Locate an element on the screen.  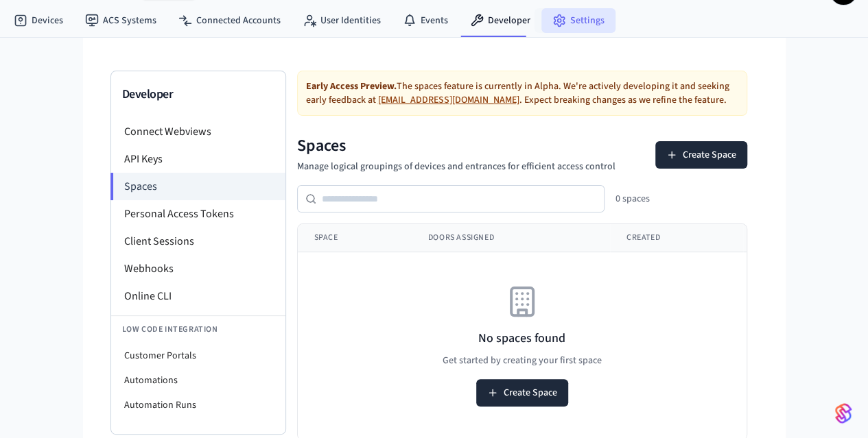
a: Events is located at coordinates (425, 21).